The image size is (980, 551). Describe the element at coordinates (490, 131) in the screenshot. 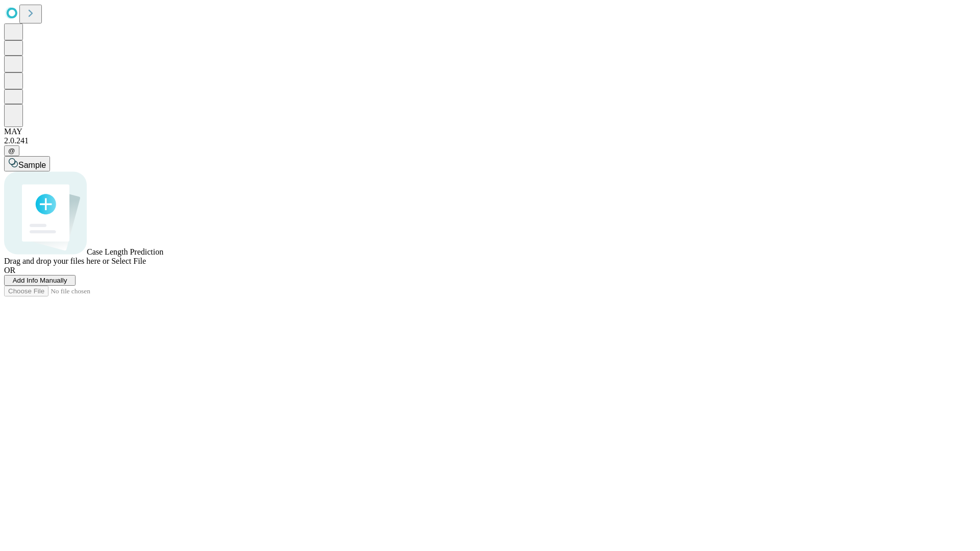

I see `div: MAY` at that location.